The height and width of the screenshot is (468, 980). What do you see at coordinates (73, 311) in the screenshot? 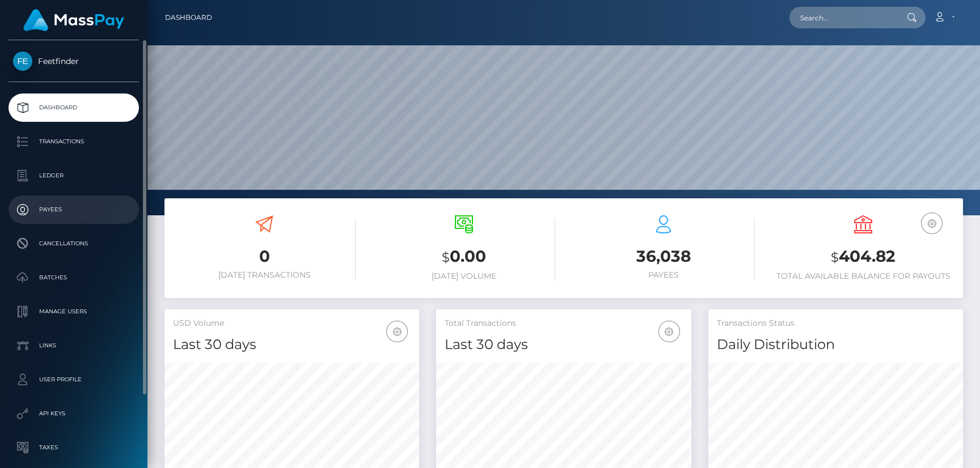
I see `p: Manage Users` at bounding box center [73, 311].